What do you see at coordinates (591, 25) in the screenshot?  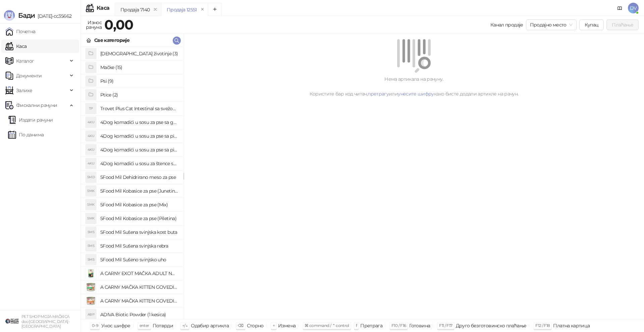 I see `button: Купац` at bounding box center [591, 25].